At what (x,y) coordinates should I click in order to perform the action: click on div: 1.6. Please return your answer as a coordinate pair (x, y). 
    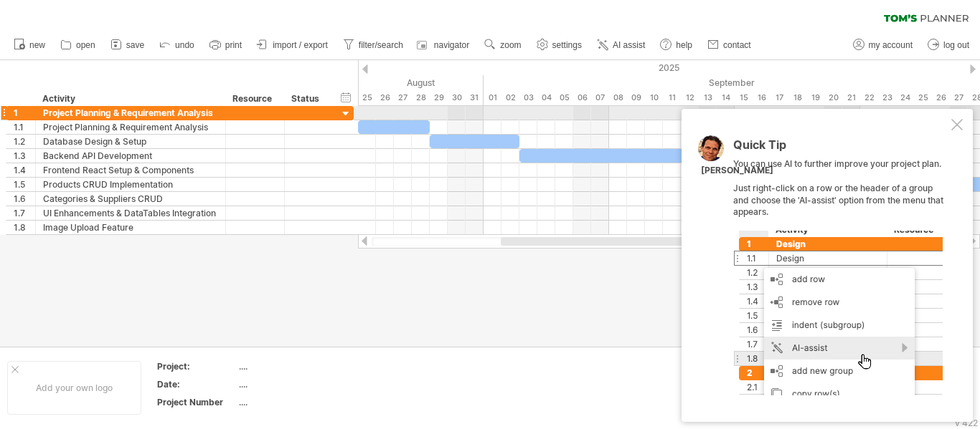
    Looking at the image, I should click on (25, 198).